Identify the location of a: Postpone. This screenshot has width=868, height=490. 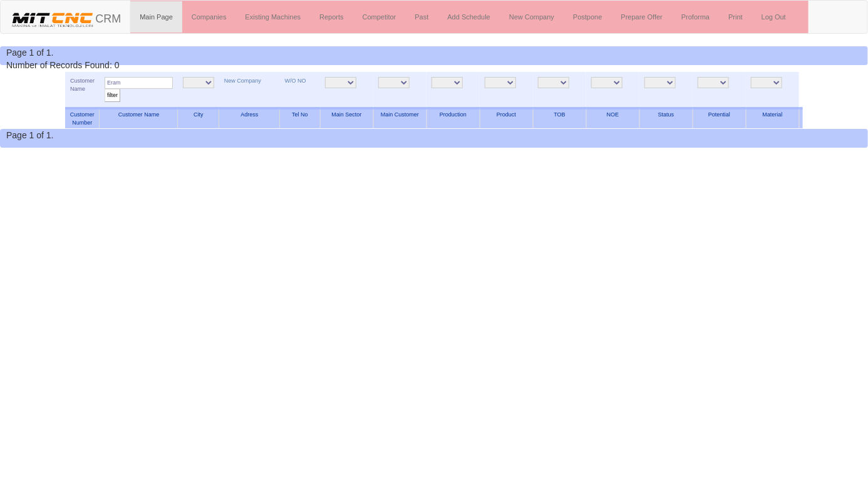
(588, 17).